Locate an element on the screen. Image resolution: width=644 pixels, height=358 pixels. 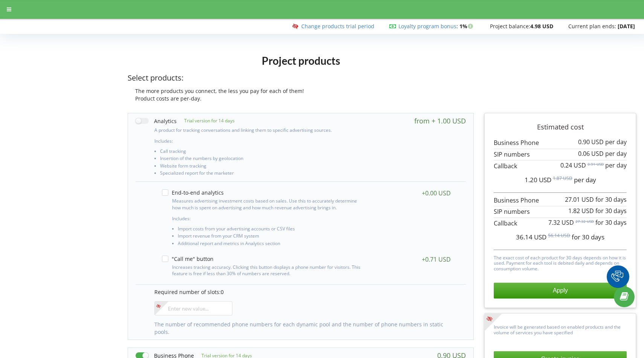
label: End-to-end analytics is located at coordinates (193, 192).